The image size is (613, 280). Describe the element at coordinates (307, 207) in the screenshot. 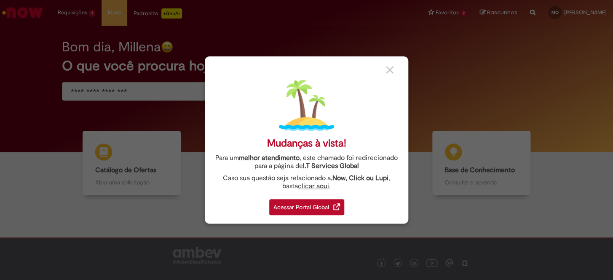

I see `div: Acessar Portal Global` at that location.